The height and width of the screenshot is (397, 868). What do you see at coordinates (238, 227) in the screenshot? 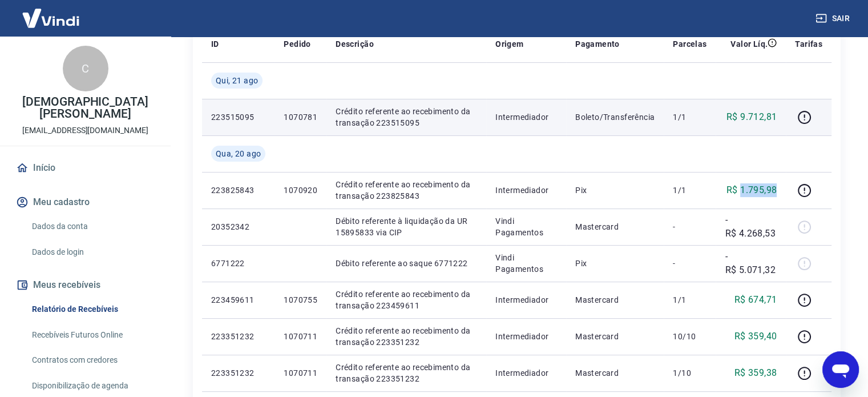
I see `p: 20352342` at bounding box center [238, 227].